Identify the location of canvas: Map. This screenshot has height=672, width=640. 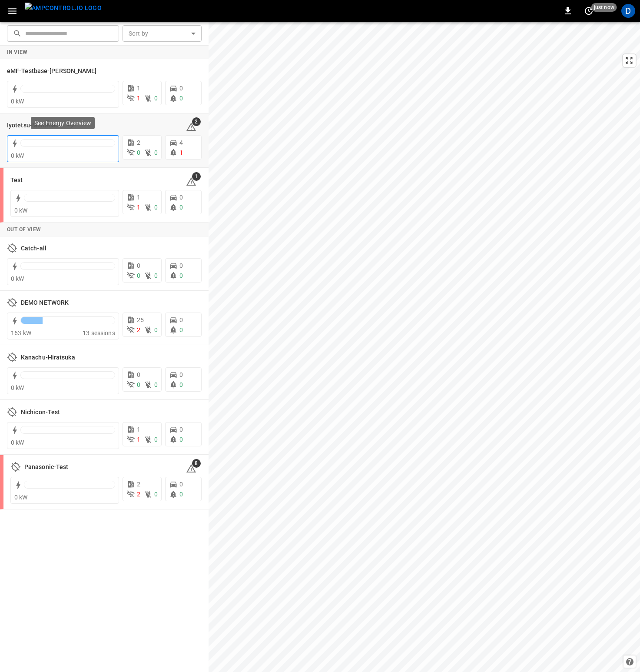
(424, 347).